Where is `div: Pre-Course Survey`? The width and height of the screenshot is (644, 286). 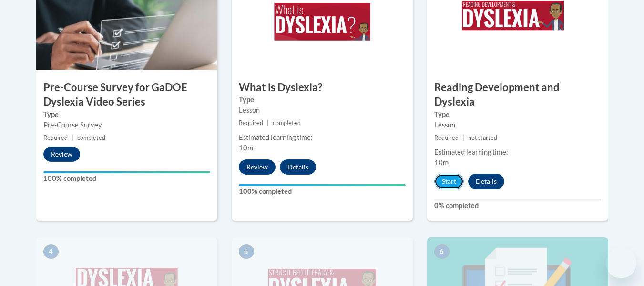
div: Pre-Course Survey is located at coordinates (127, 125).